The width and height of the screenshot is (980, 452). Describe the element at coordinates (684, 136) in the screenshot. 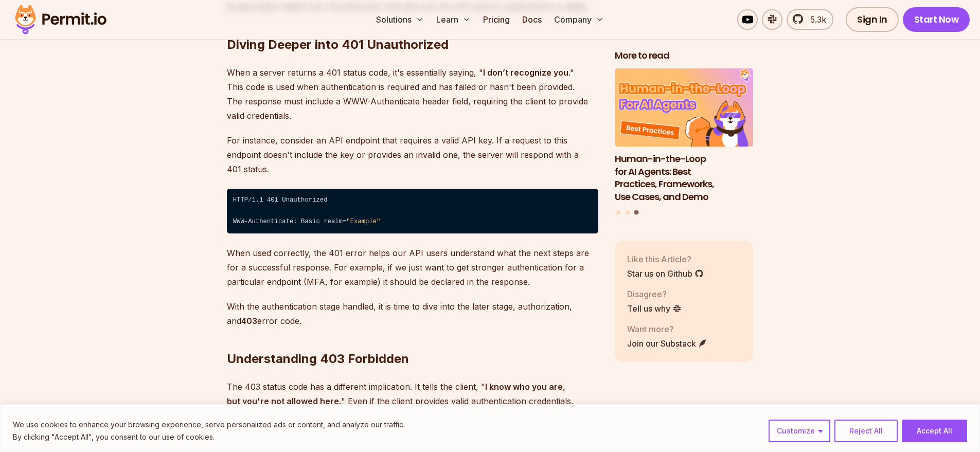

I see `li: 3 of 3` at that location.